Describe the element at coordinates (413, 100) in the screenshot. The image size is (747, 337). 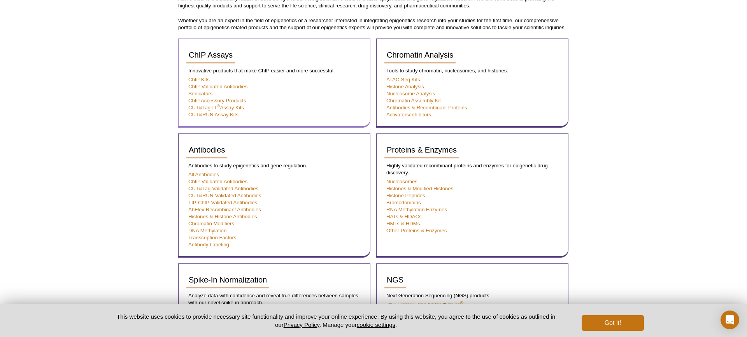
I see `a: Chromatin Assembly Kit` at that location.